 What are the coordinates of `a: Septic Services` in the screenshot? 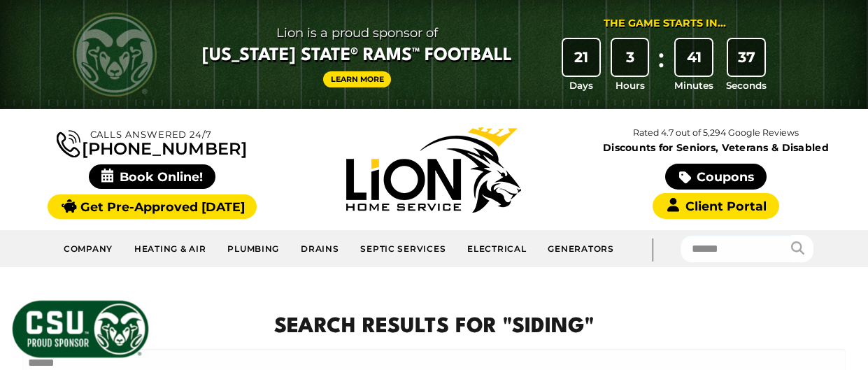 It's located at (402, 248).